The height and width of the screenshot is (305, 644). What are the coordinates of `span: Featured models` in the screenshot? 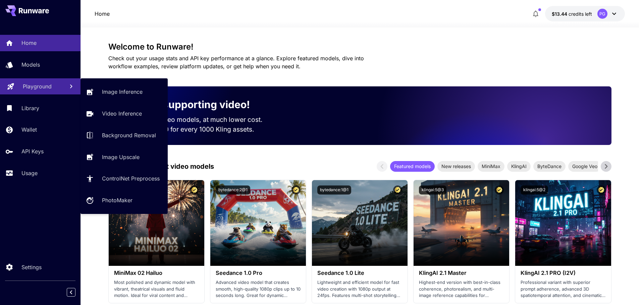 It's located at (412, 166).